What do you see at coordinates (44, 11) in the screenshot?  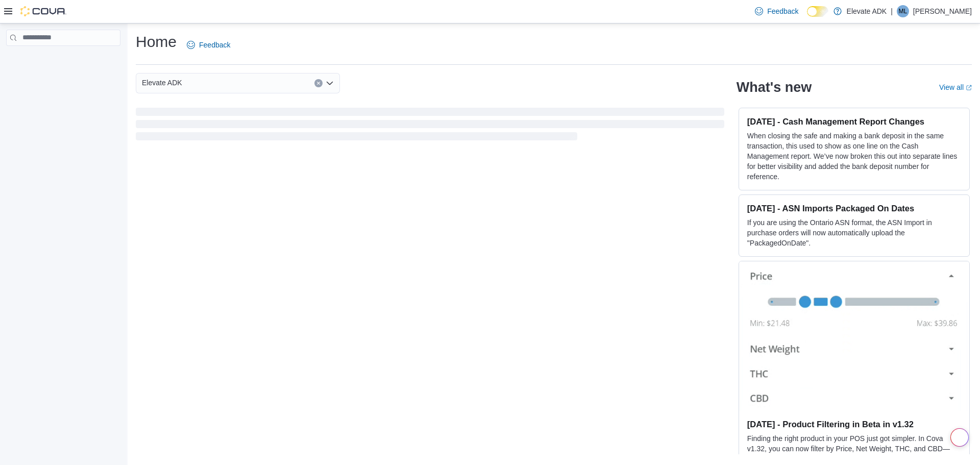 I see `img: Cova` at bounding box center [44, 11].